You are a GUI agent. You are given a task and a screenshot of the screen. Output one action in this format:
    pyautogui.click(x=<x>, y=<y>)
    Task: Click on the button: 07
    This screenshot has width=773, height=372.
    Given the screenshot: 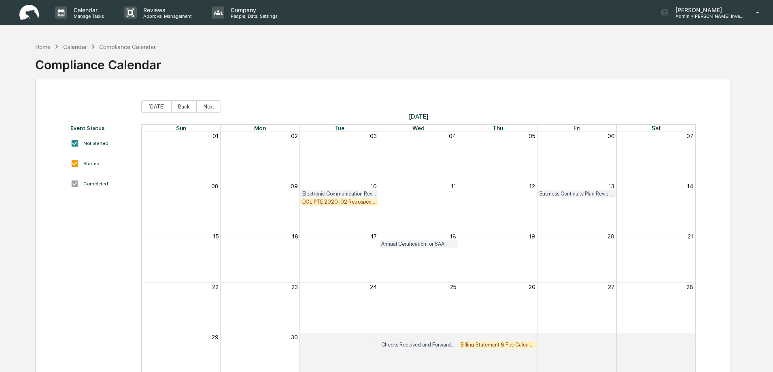 What is the action you would take?
    pyautogui.click(x=690, y=136)
    